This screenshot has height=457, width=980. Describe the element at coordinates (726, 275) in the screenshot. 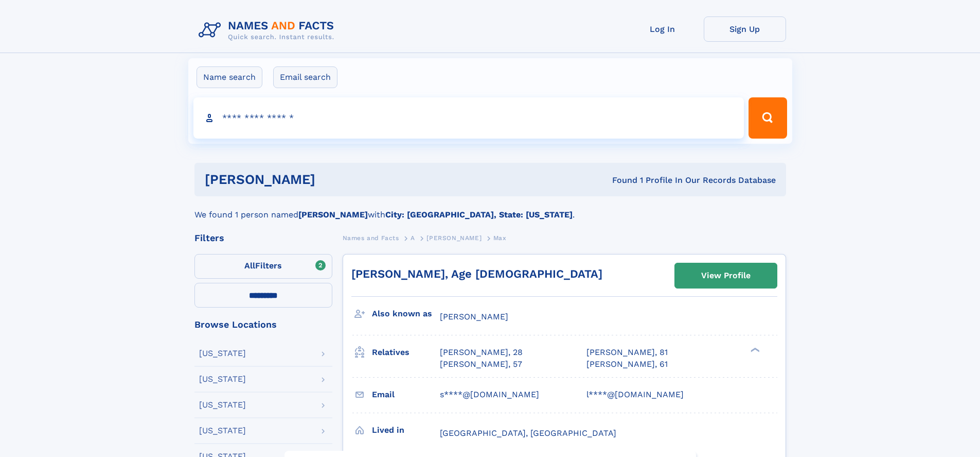

I see `a: View Profile` at that location.